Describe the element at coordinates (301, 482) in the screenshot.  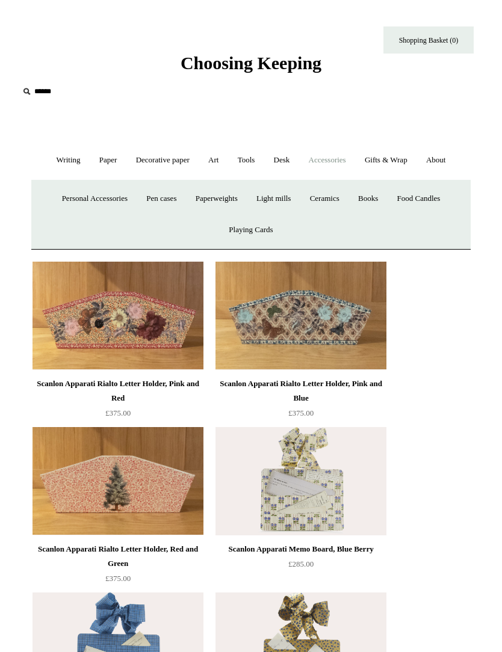
I see `img: Scanlon Apparati Memo Board, Blue Berry` at that location.